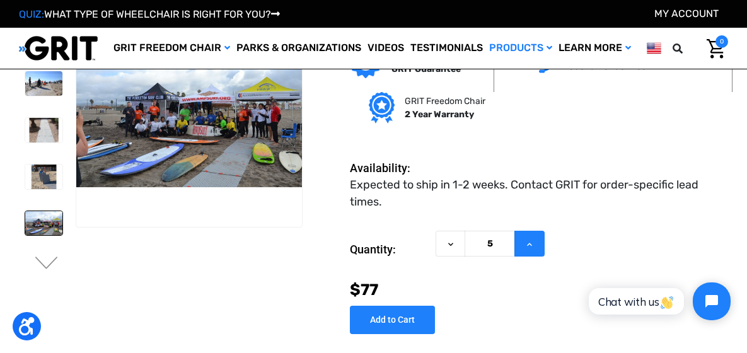  I want to click on a: Cart with 0 items, so click(712, 49).